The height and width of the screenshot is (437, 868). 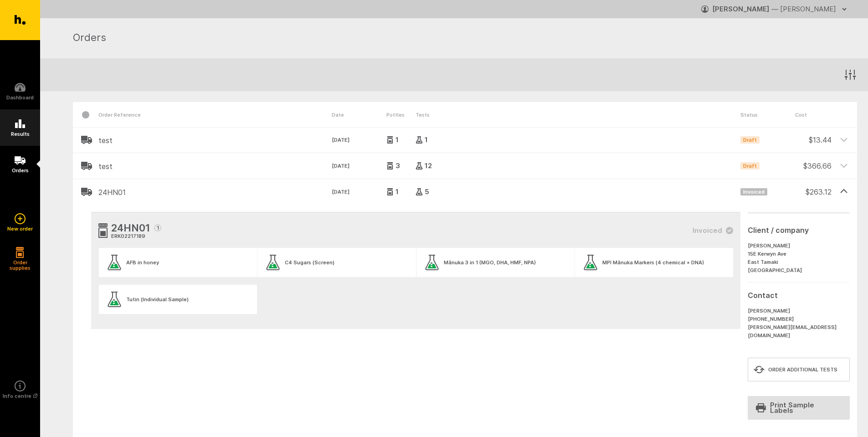 What do you see at coordinates (20, 396) in the screenshot?
I see `h5: Info centre` at bounding box center [20, 396].